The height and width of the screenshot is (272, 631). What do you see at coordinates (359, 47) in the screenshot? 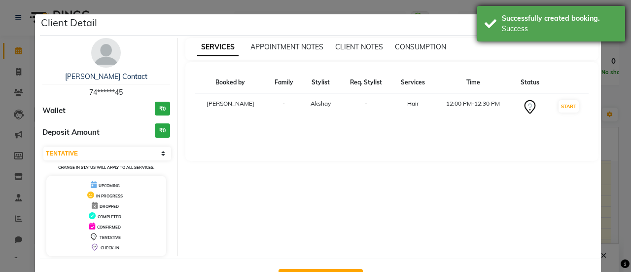
I see `span: CLIENT NOTES` at bounding box center [359, 47].